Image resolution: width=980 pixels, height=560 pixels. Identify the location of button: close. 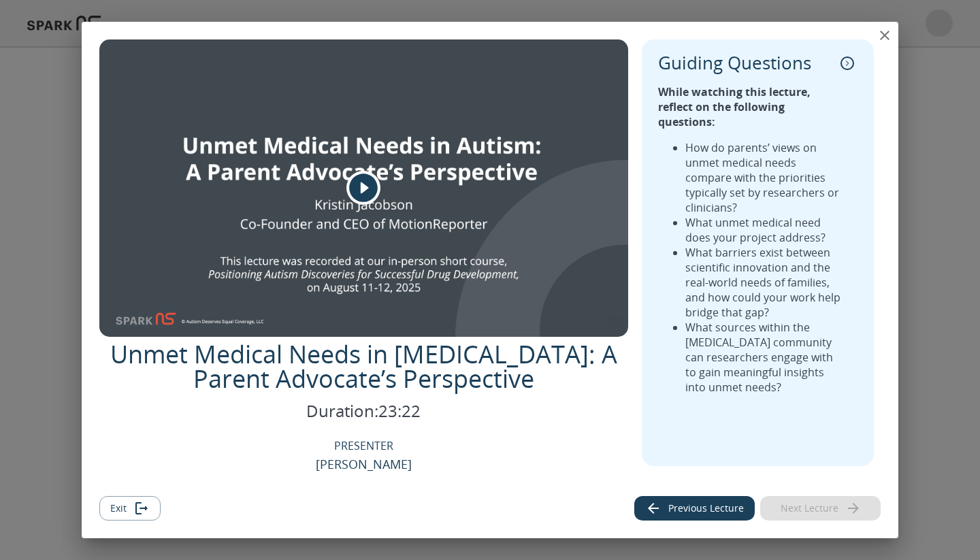
(885, 36).